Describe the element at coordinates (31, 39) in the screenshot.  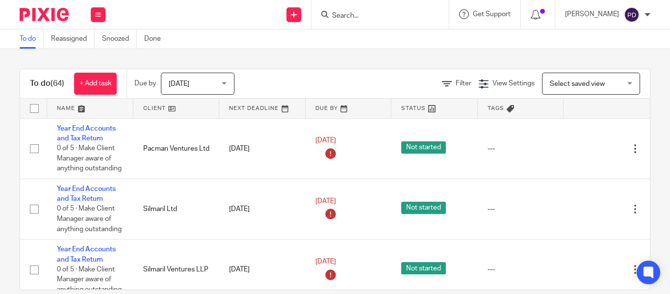
I see `a: To do` at that location.